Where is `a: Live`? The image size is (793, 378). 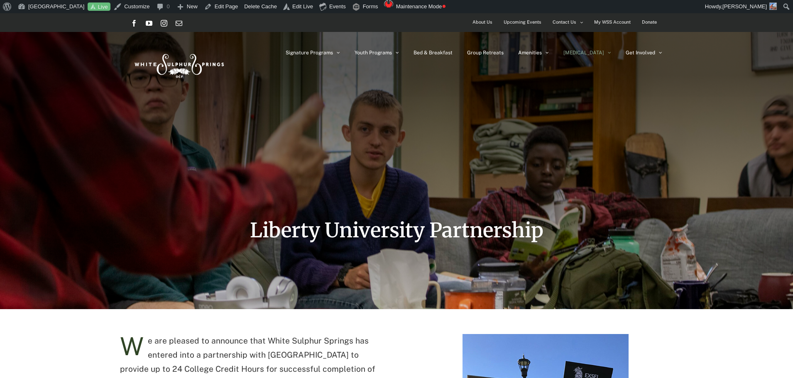
a: Live is located at coordinates (99, 7).